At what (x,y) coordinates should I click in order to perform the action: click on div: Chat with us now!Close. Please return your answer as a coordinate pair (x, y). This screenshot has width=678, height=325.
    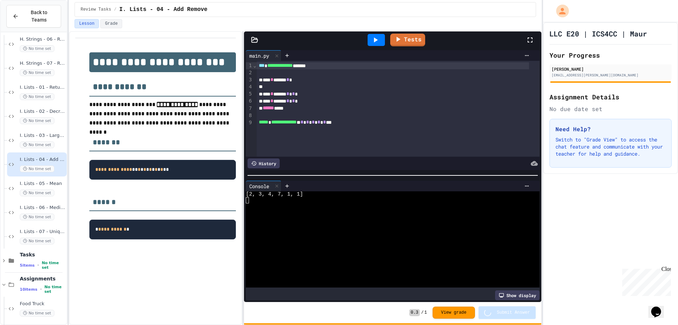
    Looking at the image, I should click on (26, 24).